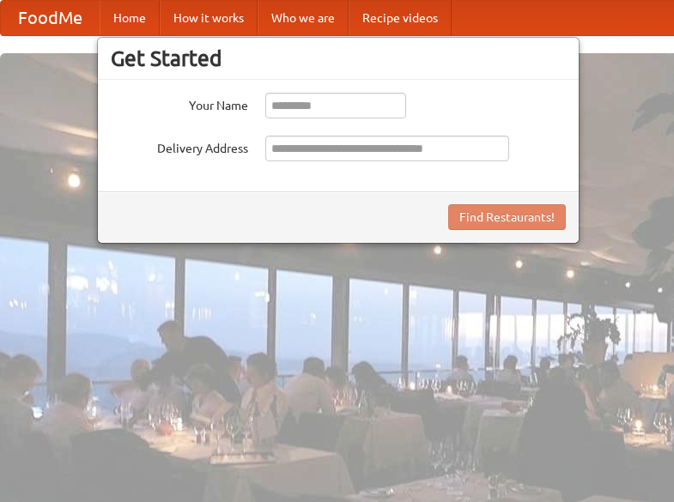  Describe the element at coordinates (209, 18) in the screenshot. I see `a: How it works` at that location.